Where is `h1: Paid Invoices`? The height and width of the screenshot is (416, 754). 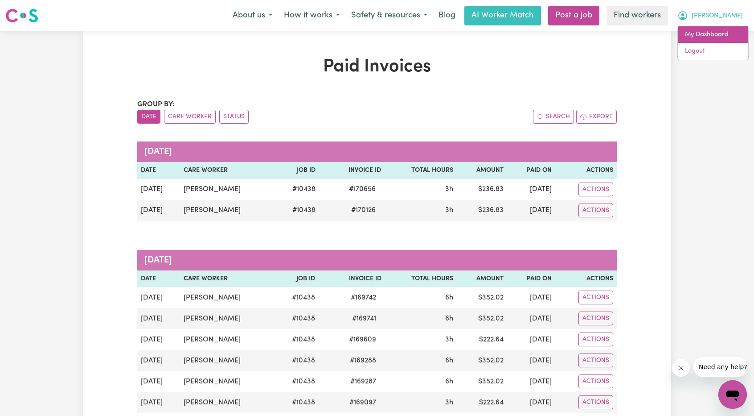 h1: Paid Invoices is located at coordinates (377, 67).